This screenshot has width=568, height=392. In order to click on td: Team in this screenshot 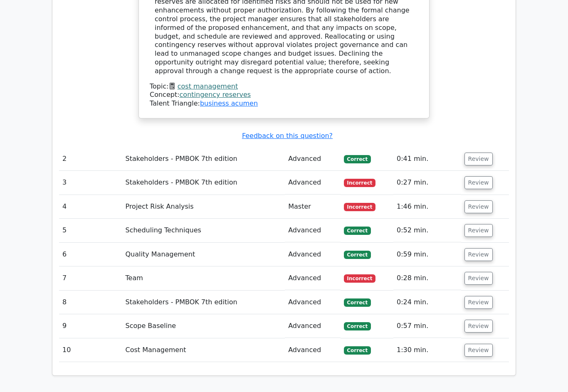, I will do `click(204, 278)`.